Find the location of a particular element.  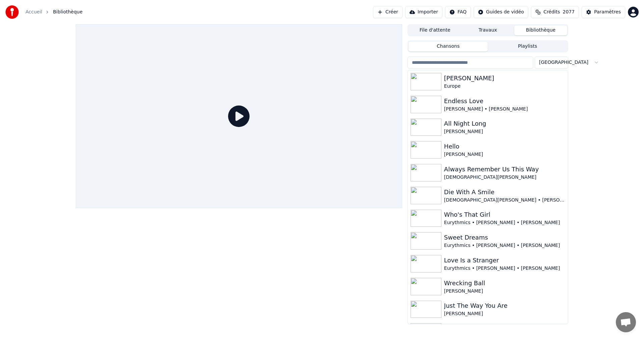

button: Chansons is located at coordinates (448, 46).